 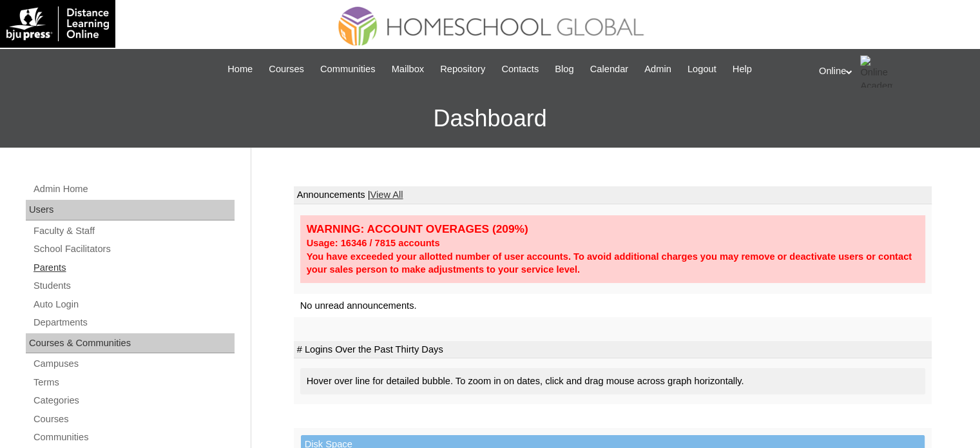 I want to click on a: Parents, so click(x=134, y=267).